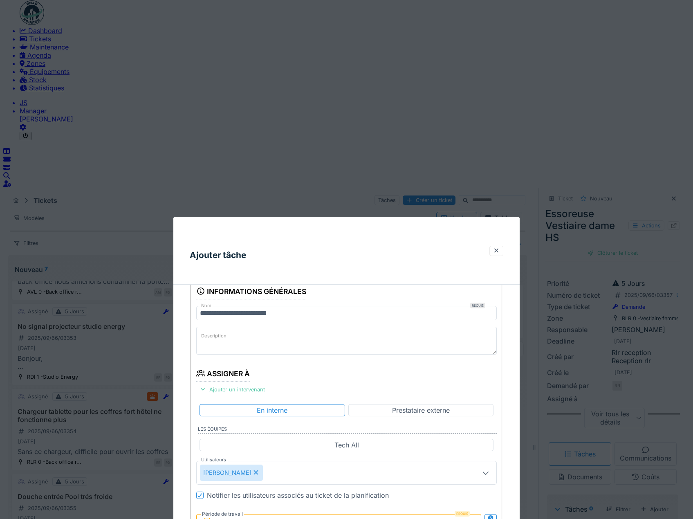  Describe the element at coordinates (251, 292) in the screenshot. I see `div: Informations générales` at that location.